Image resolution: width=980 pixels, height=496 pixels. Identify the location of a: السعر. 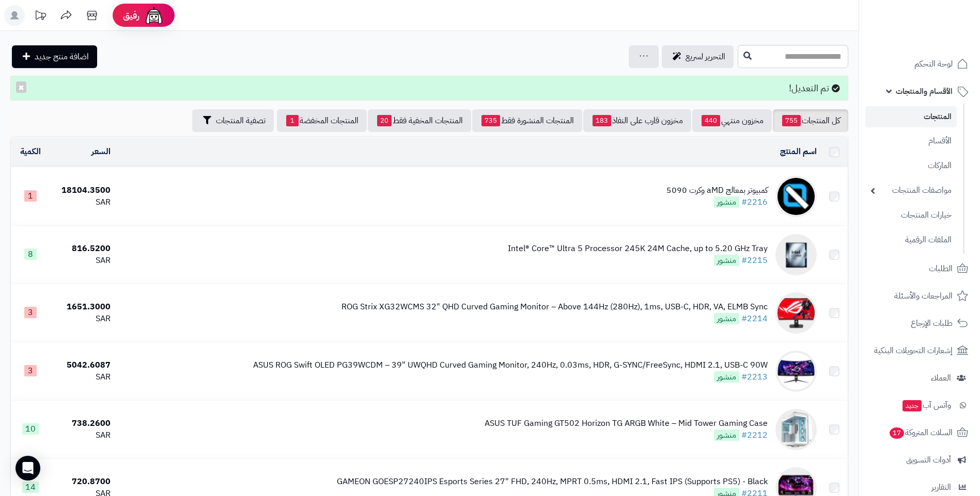
(100, 152).